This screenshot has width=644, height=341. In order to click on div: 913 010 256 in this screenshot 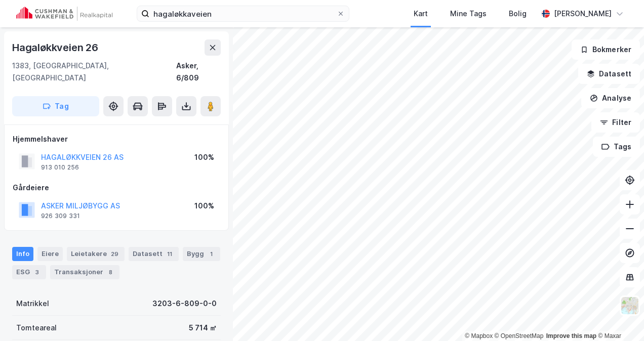, I will do `click(60, 168)`.